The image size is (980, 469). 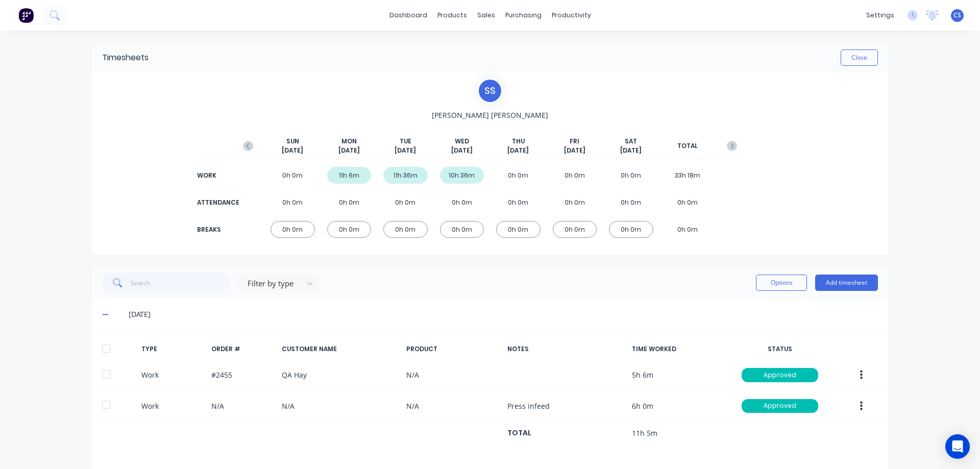 What do you see at coordinates (631, 142) in the screenshot?
I see `span: SAT` at bounding box center [631, 142].